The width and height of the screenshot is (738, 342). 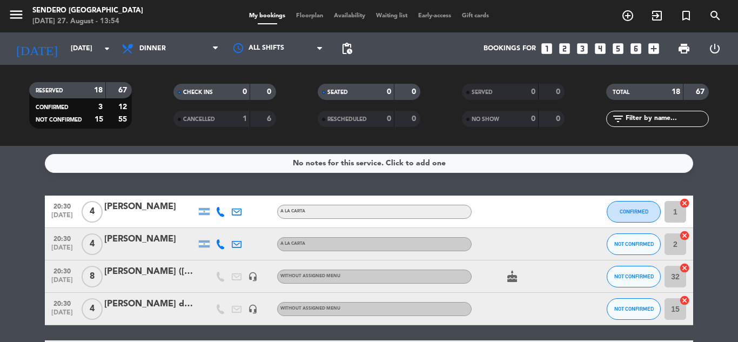 I want to click on i: power_settings_new, so click(x=715, y=49).